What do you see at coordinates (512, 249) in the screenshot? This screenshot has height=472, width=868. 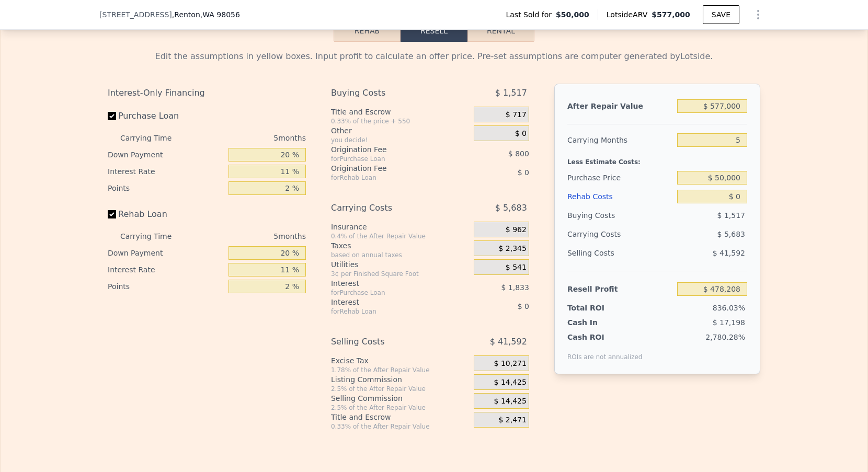 I see `span: $ 2,345` at bounding box center [512, 249].